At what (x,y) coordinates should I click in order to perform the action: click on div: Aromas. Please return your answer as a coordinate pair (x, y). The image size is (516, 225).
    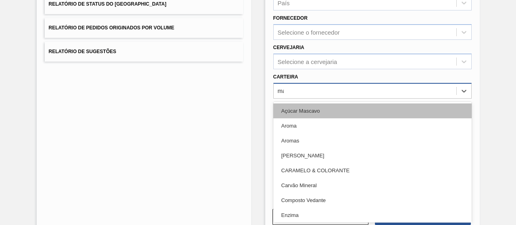
    Looking at the image, I should click on (373, 141).